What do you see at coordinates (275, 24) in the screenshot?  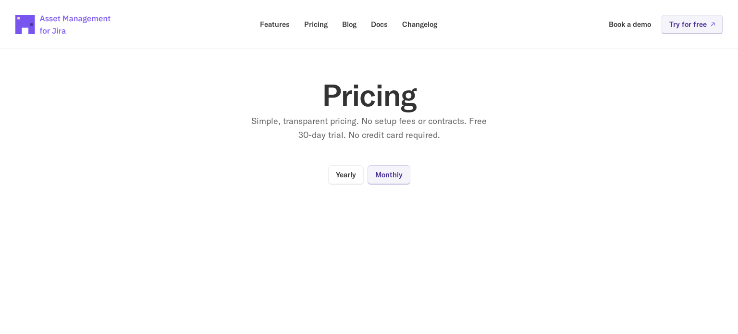 I see `a: Features` at bounding box center [275, 24].